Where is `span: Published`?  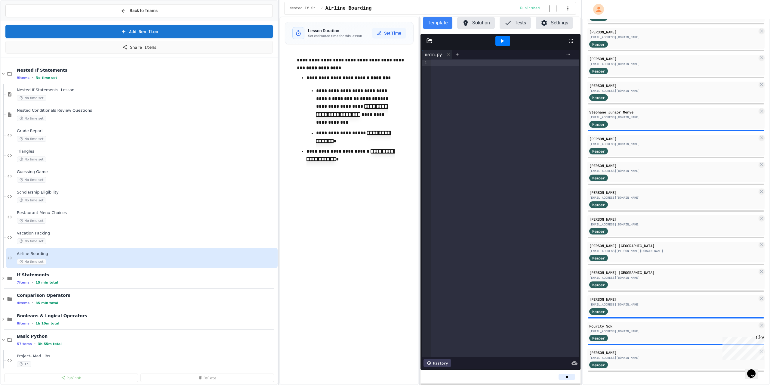 span: Published is located at coordinates (530, 8).